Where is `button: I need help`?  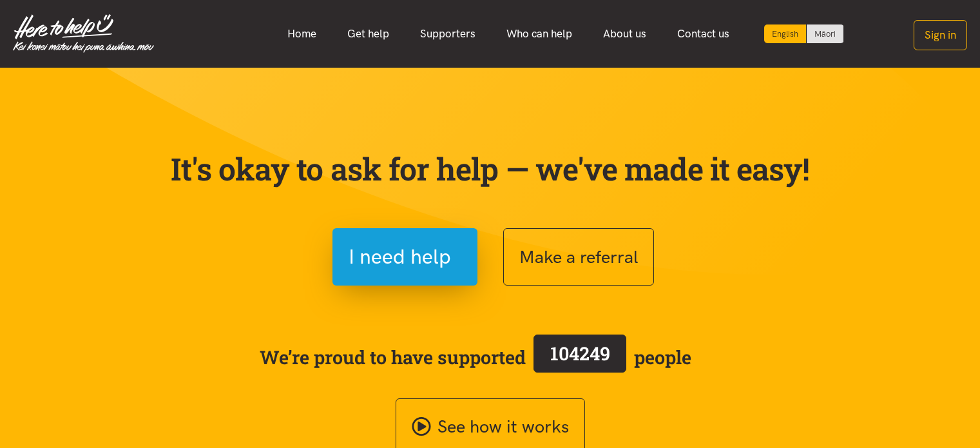 button: I need help is located at coordinates (405, 256).